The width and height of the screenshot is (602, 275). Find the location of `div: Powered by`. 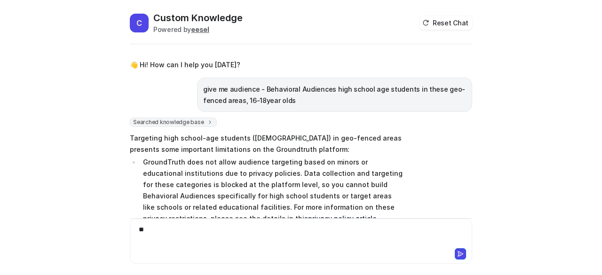

div: Powered by is located at coordinates (198, 29).